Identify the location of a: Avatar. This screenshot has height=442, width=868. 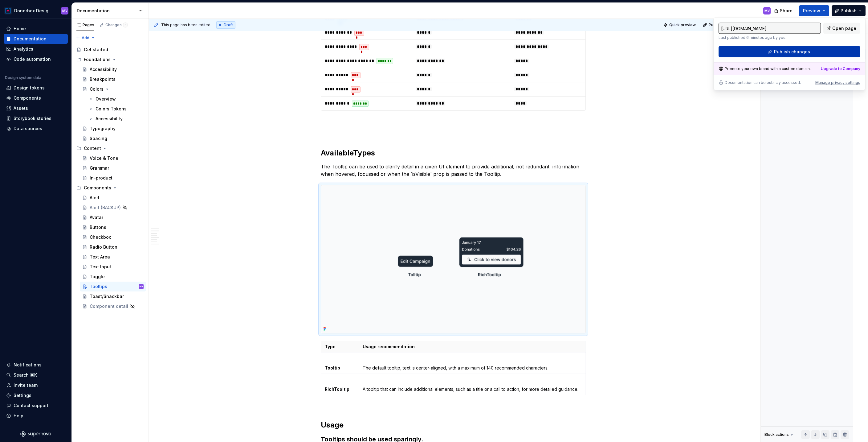
(113, 217).